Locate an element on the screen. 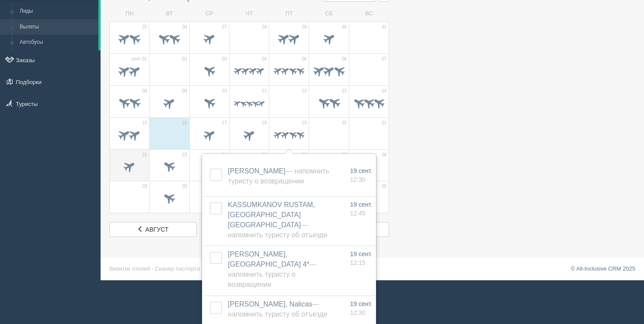  span: 14 is located at coordinates (384, 91).